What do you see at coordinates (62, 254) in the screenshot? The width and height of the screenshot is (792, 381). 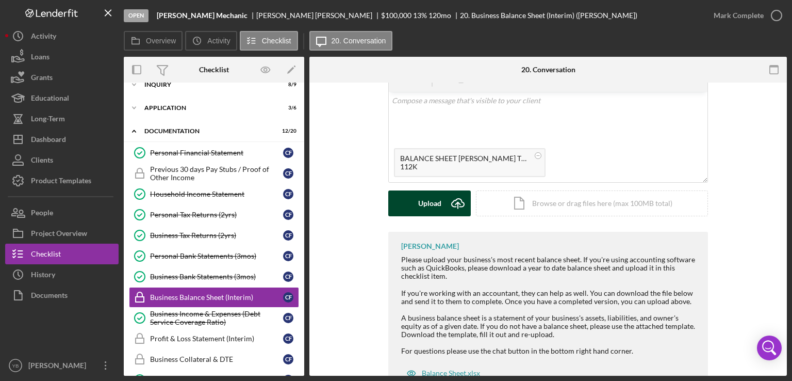 I see `a: Checklist` at bounding box center [62, 254].